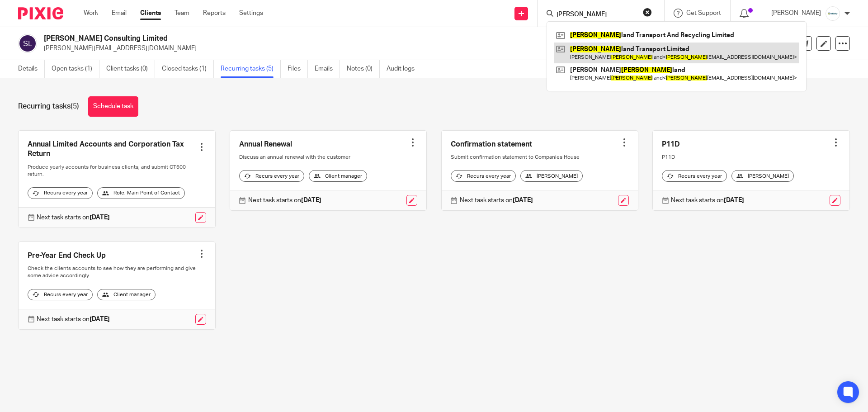 This screenshot has height=412, width=868. Describe the element at coordinates (150, 13) in the screenshot. I see `a: Clients` at that location.